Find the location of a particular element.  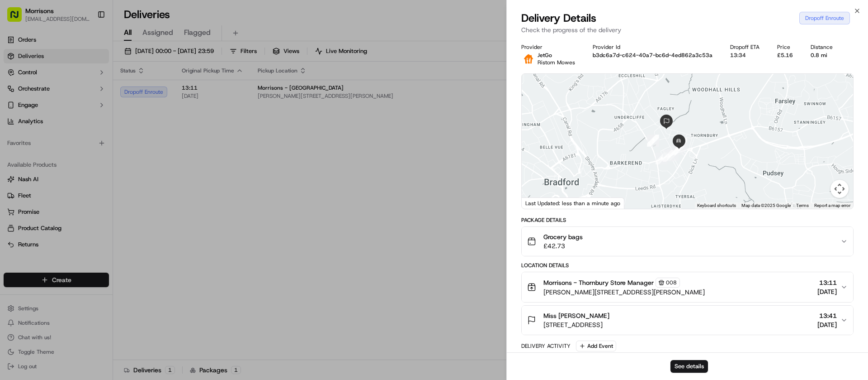

div: Delivery Activity is located at coordinates (546, 346).